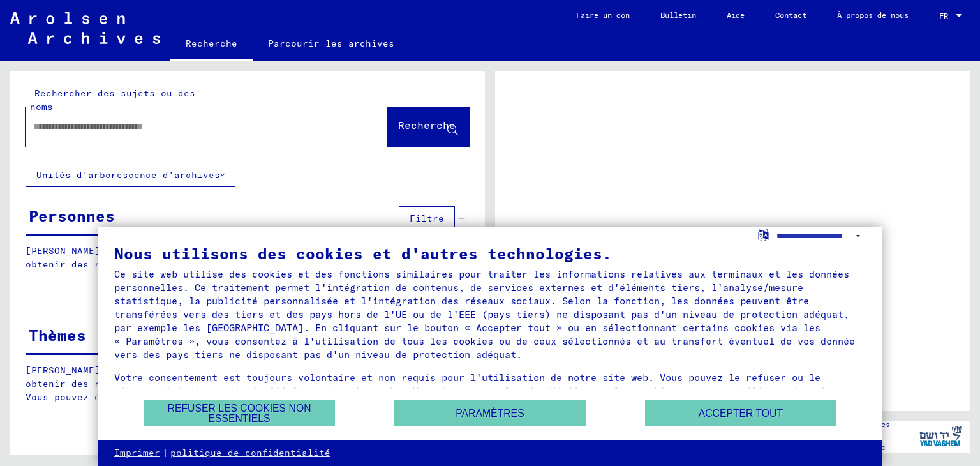 This screenshot has width=980, height=466. What do you see at coordinates (678, 15) in the screenshot?
I see `font: Bulletin` at bounding box center [678, 15].